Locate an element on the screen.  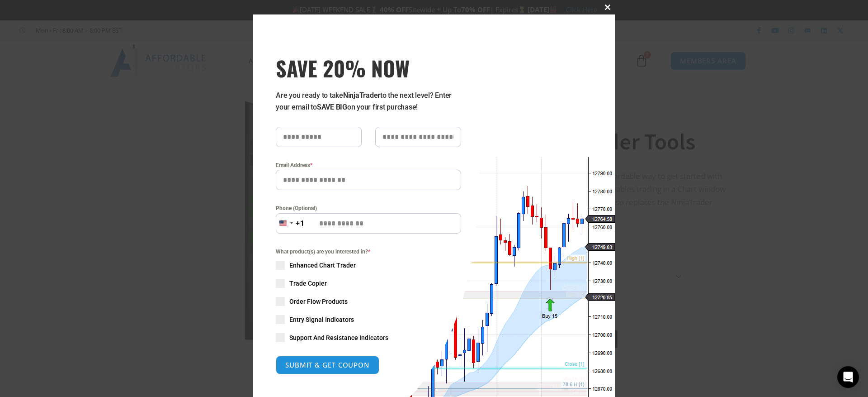
label: Email Address is located at coordinates (368, 165).